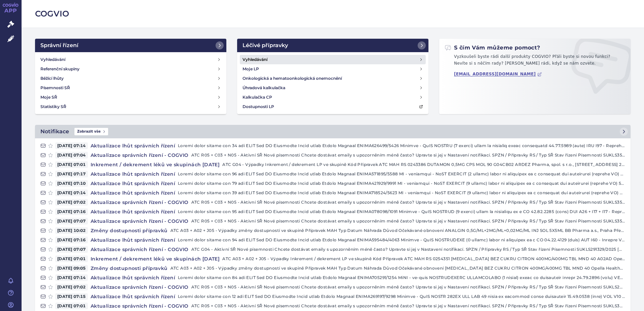  I want to click on p: ATC G04 - Výpadky Inkrement / dekrement LP ve skupině Kód Přípravek ATC MAH RS 0243386 DUTAMON 0,..., so click(424, 165).